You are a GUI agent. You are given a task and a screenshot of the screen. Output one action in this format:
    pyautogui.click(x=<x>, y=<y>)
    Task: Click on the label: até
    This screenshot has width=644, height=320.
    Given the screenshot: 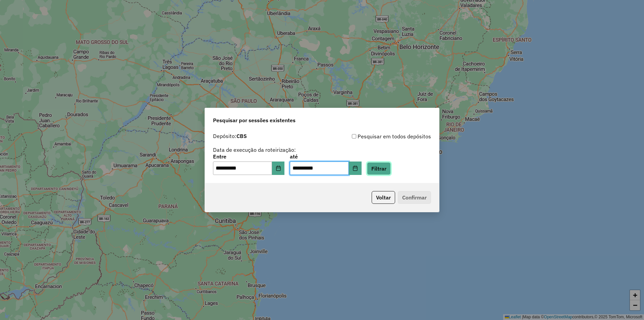 What is the action you would take?
    pyautogui.click(x=325, y=156)
    